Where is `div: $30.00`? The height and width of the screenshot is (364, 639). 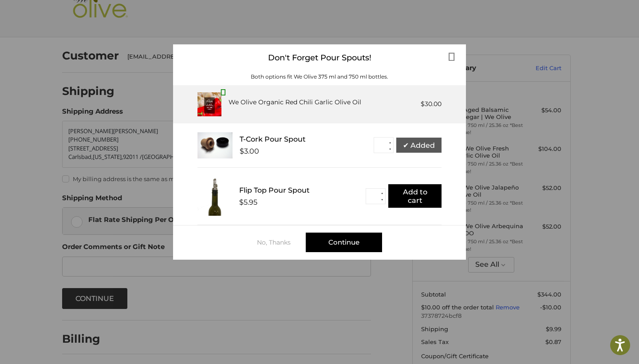 div: $30.00 is located at coordinates (431, 104).